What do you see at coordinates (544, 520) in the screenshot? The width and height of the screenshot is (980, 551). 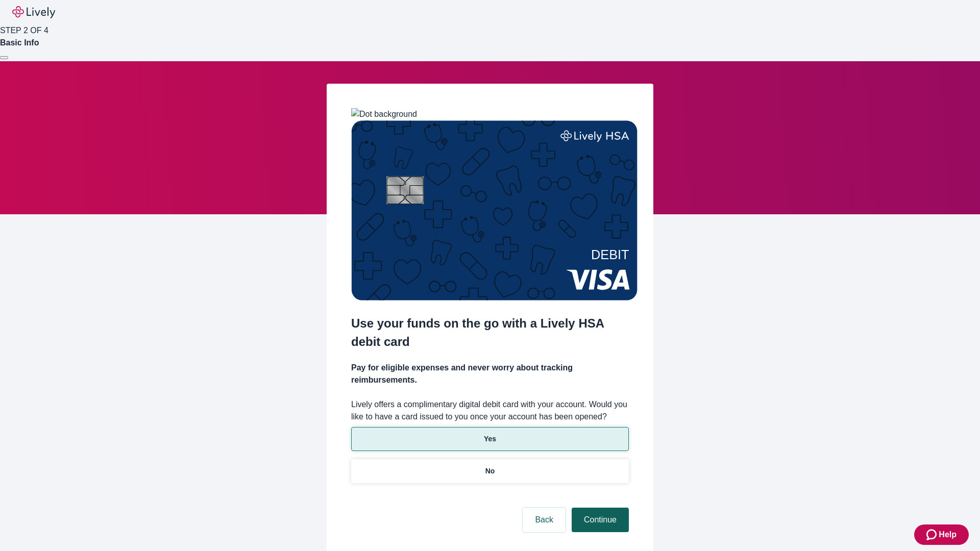 I see `button: Back` at bounding box center [544, 520].